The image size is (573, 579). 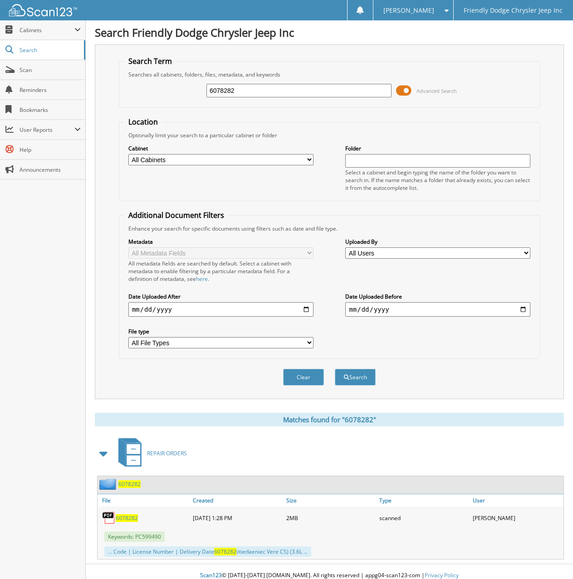 What do you see at coordinates (143, 122) in the screenshot?
I see `legend: Location` at bounding box center [143, 122].